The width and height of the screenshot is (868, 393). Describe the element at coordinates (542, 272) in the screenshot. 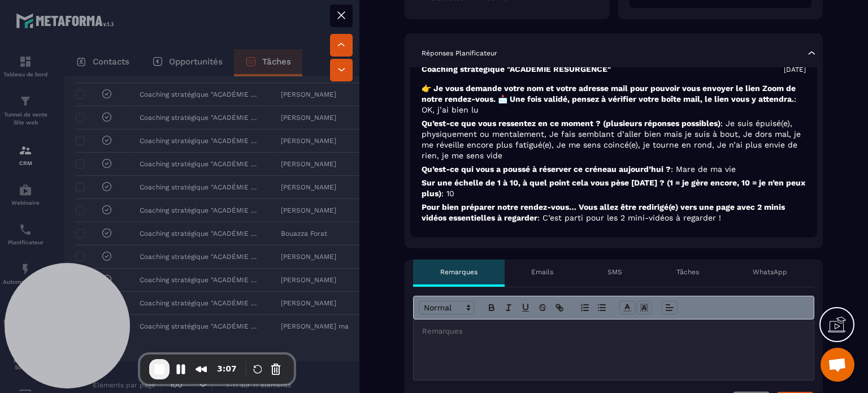

I see `p: Emails` at that location.